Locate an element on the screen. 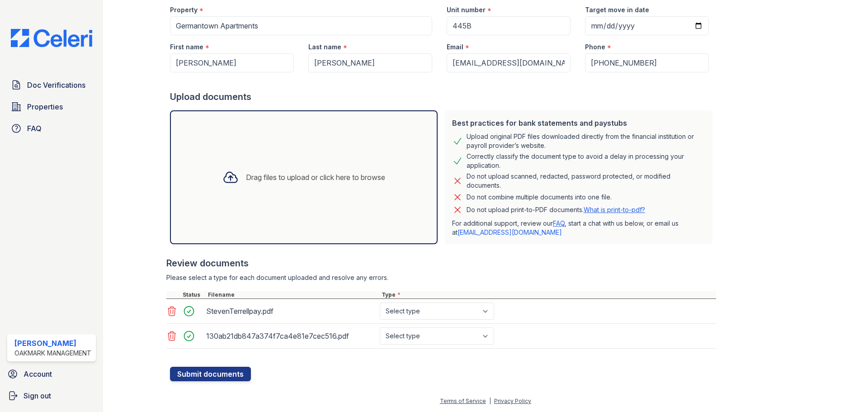  div: Filename is located at coordinates (293, 295).